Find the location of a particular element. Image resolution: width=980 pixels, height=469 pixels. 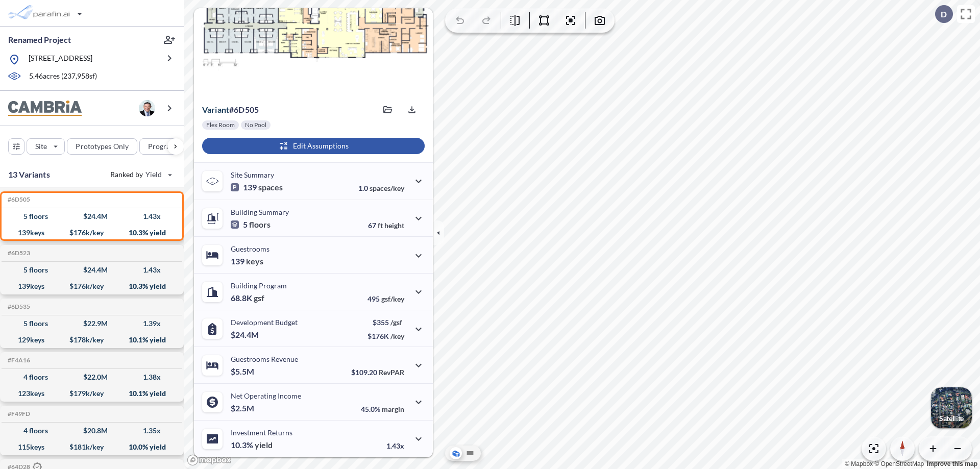

p: $355 is located at coordinates (386, 322).